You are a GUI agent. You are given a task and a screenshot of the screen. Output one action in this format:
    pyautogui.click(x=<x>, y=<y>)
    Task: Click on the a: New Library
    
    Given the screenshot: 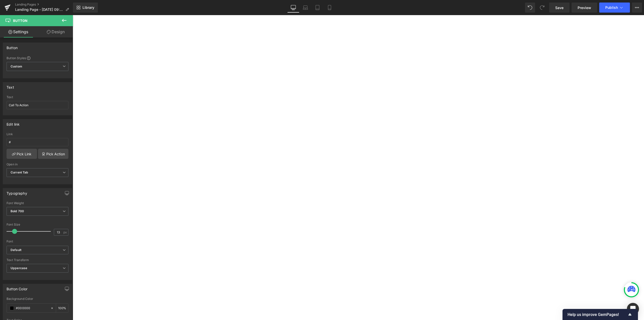 What is the action you would take?
    pyautogui.click(x=85, y=8)
    